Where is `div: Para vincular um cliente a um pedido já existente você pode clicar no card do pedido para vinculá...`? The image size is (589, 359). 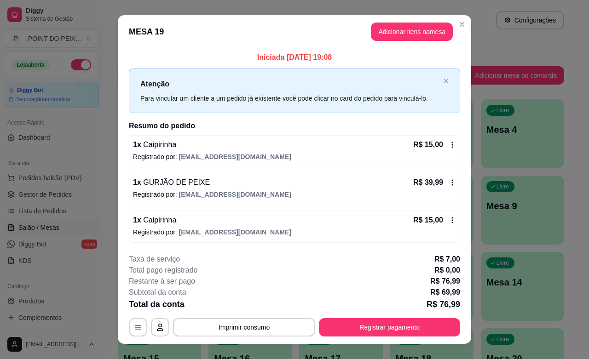
div: Para vincular um cliente a um pedido já existente você pode clicar no card do pedido para vinculá... is located at coordinates (290, 98).